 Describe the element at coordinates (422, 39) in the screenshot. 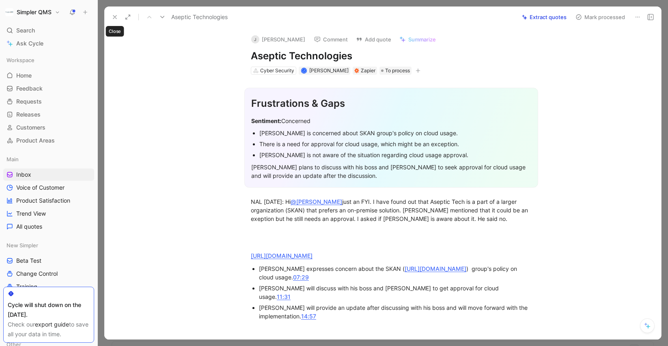

I see `span: Summarize` at that location.